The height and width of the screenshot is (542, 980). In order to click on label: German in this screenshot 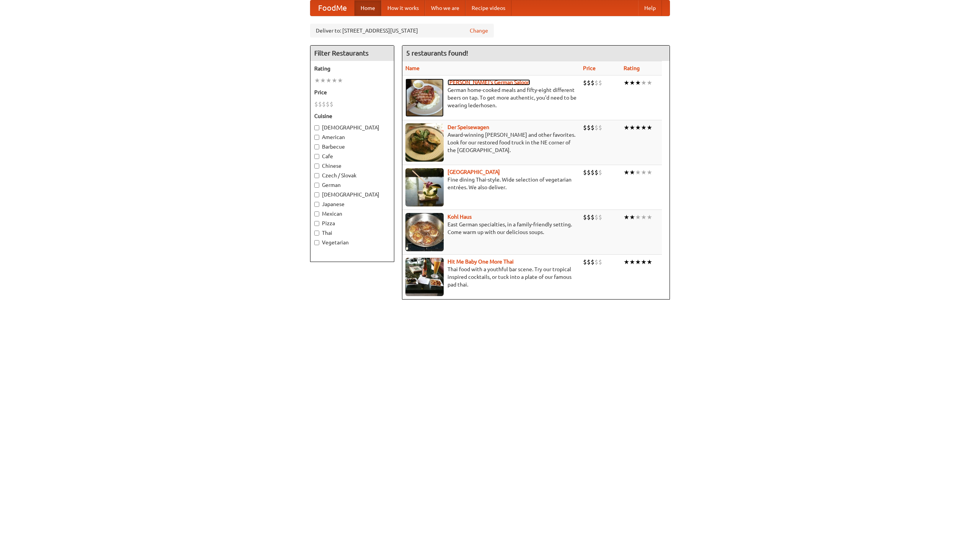, I will do `click(352, 185)`.